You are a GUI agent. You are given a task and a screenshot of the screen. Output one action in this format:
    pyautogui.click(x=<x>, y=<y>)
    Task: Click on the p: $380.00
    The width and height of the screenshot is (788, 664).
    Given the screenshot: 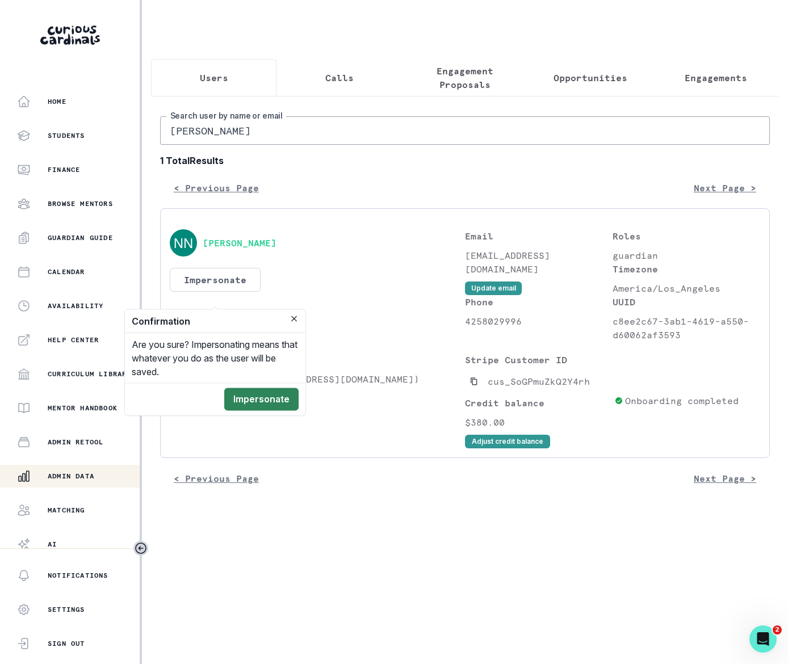 What is the action you would take?
    pyautogui.click(x=537, y=422)
    